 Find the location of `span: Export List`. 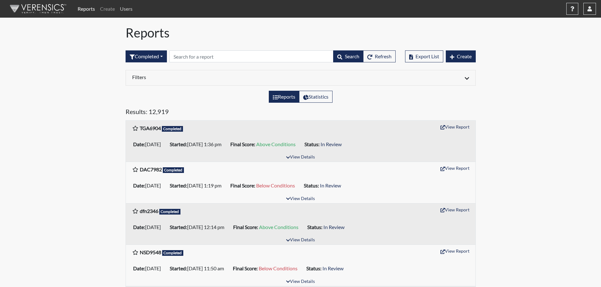

span: Export List is located at coordinates (427, 56).